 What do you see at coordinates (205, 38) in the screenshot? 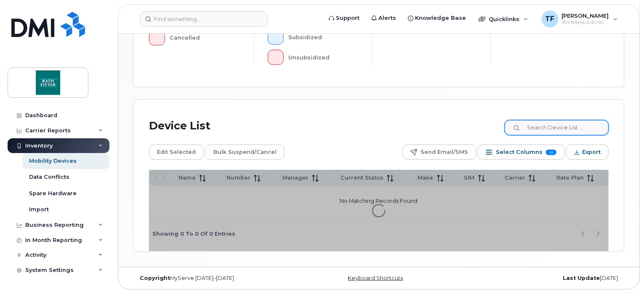
I see `div: Cancelled` at bounding box center [205, 38].